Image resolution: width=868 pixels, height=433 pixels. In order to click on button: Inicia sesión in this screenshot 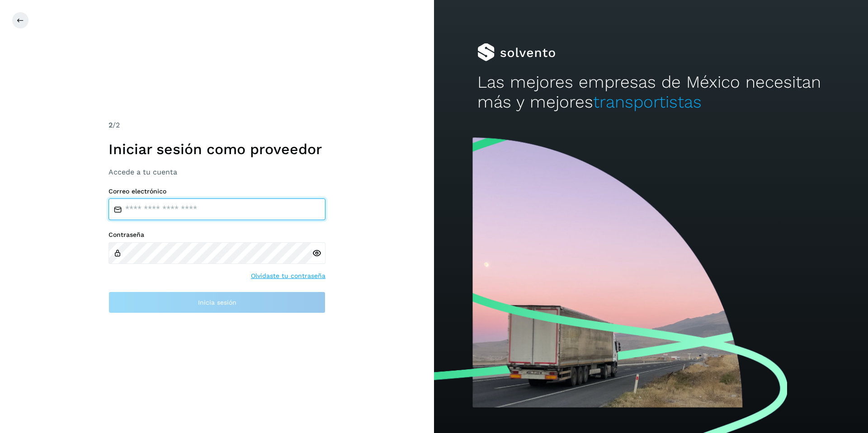, I will do `click(217, 302)`.